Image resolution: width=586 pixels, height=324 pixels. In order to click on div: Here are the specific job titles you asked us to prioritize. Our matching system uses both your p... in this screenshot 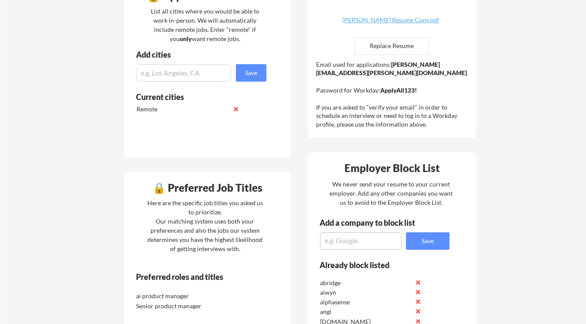, I will do `click(205, 226)`.